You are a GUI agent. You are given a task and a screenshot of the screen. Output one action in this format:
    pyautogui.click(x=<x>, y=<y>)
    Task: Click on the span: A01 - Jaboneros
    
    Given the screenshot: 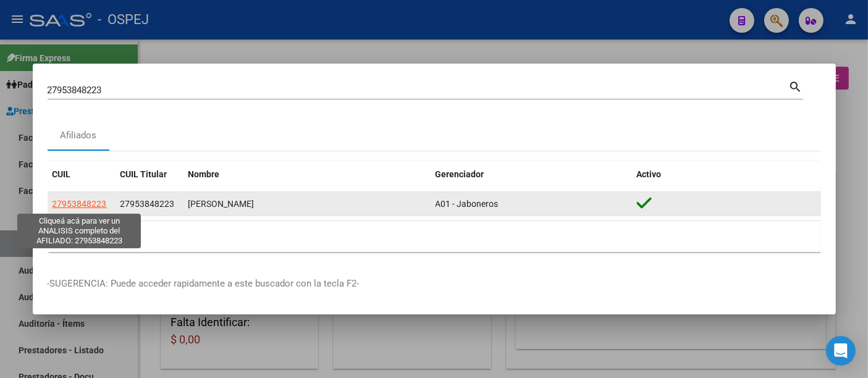 What is the action you would take?
    pyautogui.click(x=467, y=204)
    